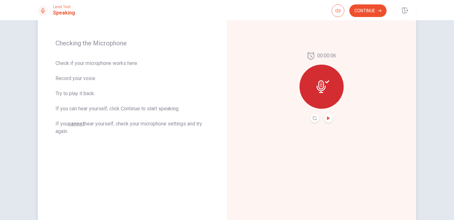 This screenshot has width=454, height=220. I want to click on span: 00:00:06, so click(326, 56).